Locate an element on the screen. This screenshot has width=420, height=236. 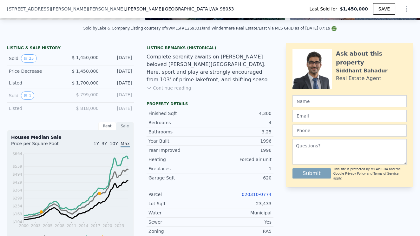
tspan: 2011 is located at coordinates (71, 225).